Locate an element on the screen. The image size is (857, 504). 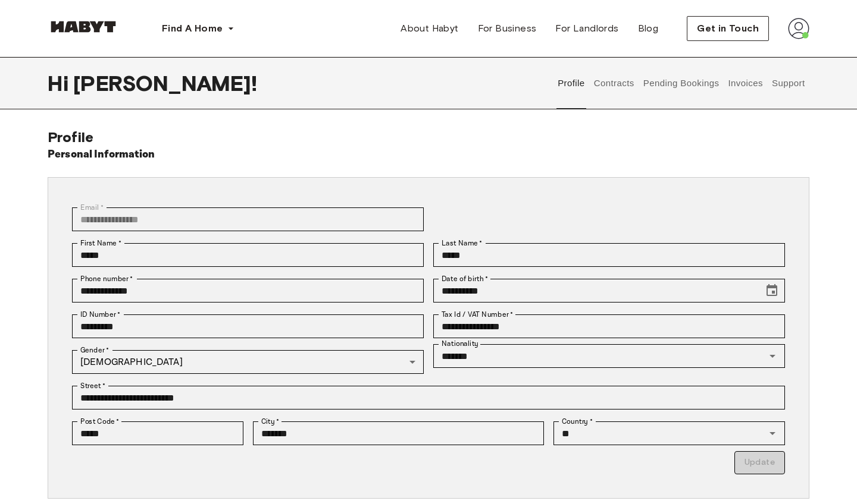
label: Phone number is located at coordinates (107, 279).